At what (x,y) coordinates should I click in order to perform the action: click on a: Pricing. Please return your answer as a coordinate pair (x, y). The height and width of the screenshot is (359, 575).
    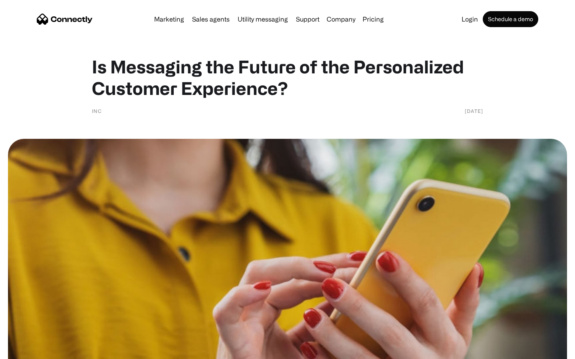
    Looking at the image, I should click on (373, 19).